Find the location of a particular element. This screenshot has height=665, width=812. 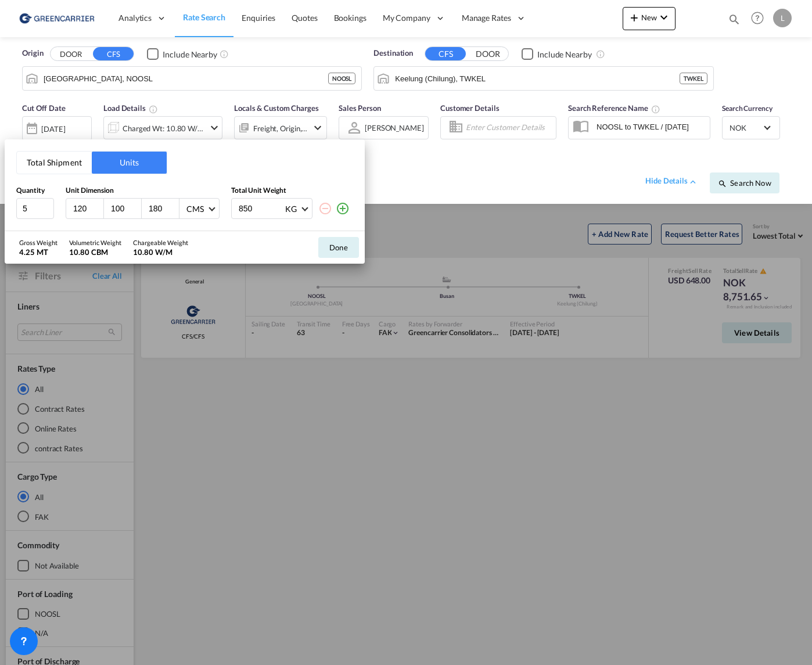

input: H is located at coordinates (163, 208).